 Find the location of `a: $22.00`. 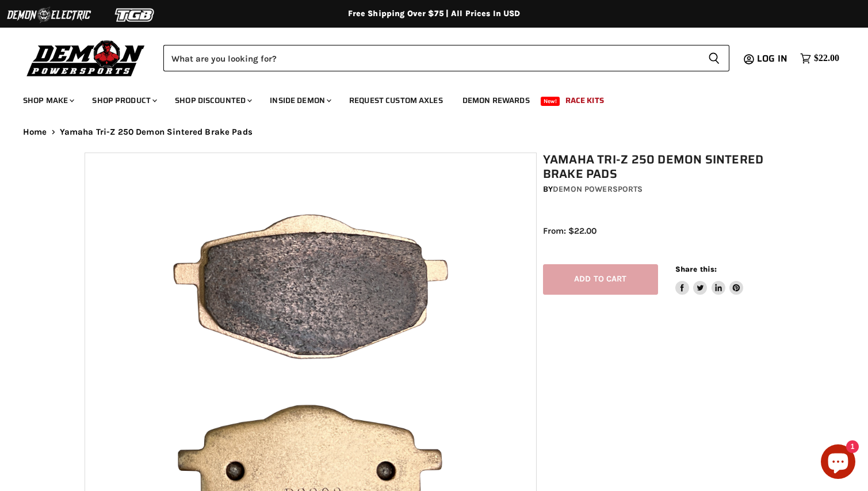

a: $22.00 is located at coordinates (820, 58).